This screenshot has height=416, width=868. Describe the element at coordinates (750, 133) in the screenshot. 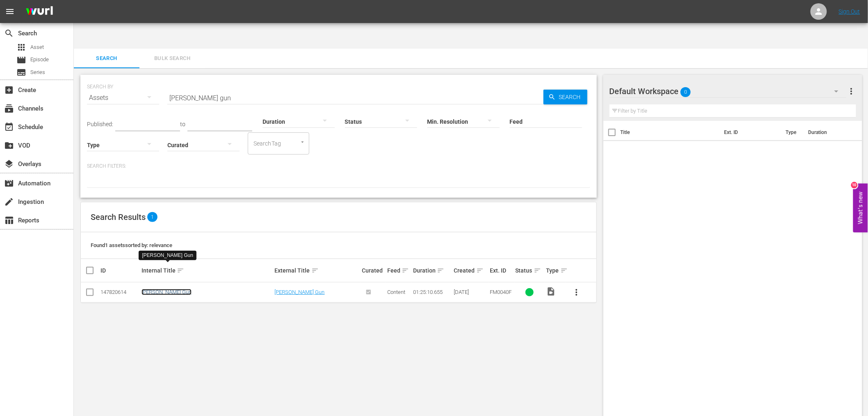

I see `th: Ext. ID` at that location.